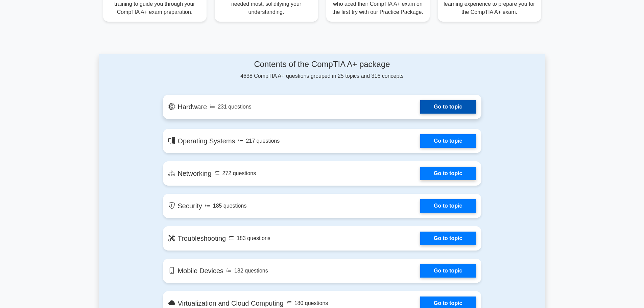 The height and width of the screenshot is (308, 644). What do you see at coordinates (322, 64) in the screenshot?
I see `h4: Contents of the CompTIA A+ package` at bounding box center [322, 64].